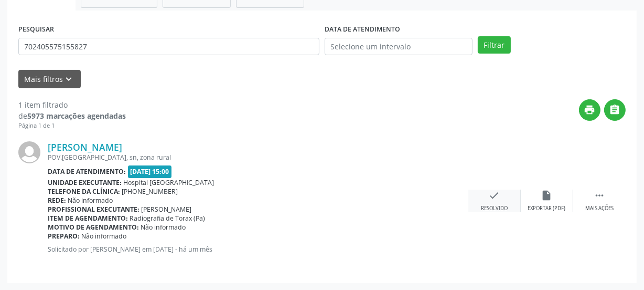 This screenshot has height=290, width=644. I want to click on button: Mais filtroskeyboard_arrow_down, so click(49, 79).